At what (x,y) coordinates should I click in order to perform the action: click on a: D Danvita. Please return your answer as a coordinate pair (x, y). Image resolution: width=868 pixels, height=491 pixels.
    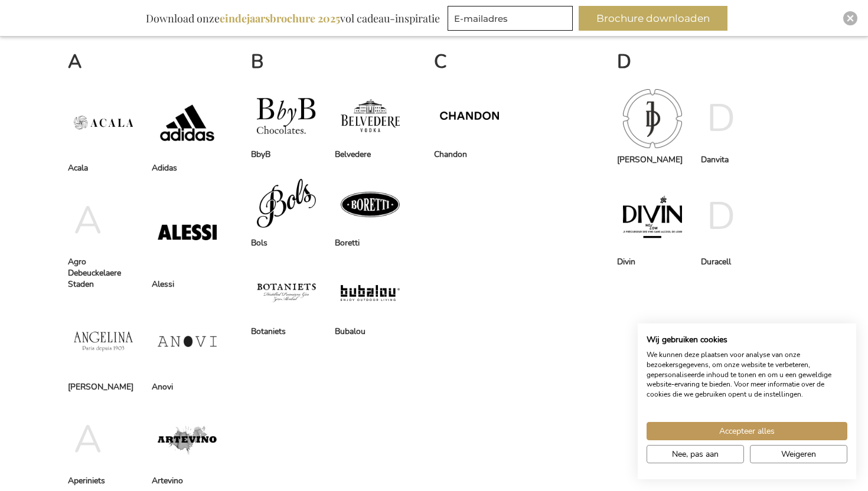
    Looking at the image, I should click on (737, 124).